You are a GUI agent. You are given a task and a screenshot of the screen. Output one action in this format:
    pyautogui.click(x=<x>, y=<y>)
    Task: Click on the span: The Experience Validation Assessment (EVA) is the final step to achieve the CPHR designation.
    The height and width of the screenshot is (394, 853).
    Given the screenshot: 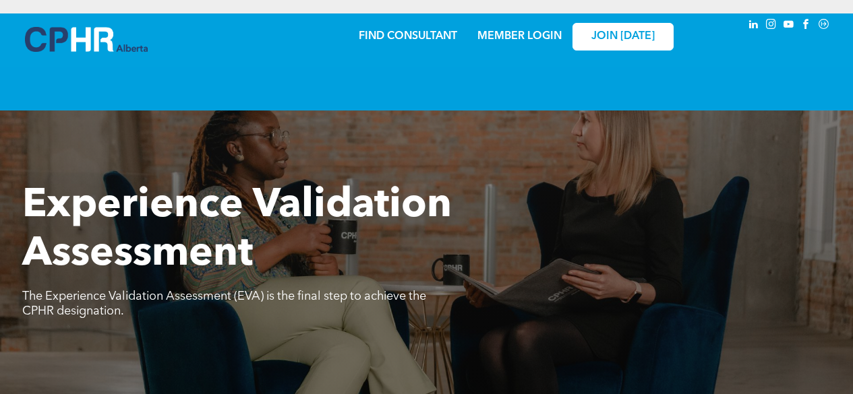 What is the action you would take?
    pyautogui.click(x=224, y=304)
    